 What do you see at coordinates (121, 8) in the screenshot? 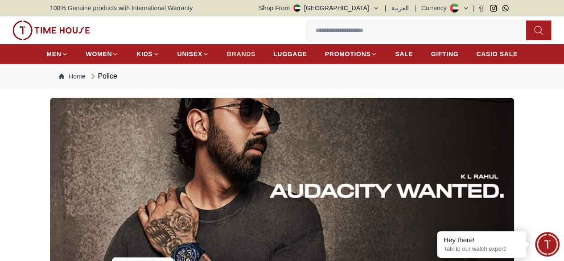
I see `span: 100% Genuine products with International Warranty` at bounding box center [121, 8].